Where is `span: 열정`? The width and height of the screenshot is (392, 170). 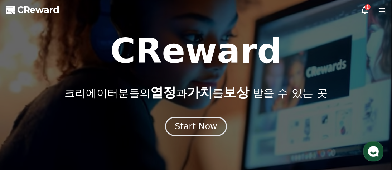
span: 열정 is located at coordinates (163, 92).